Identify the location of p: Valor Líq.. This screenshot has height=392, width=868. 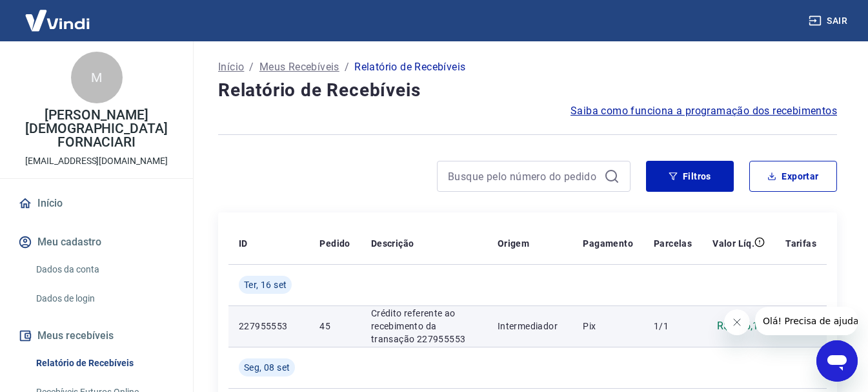
(733, 244).